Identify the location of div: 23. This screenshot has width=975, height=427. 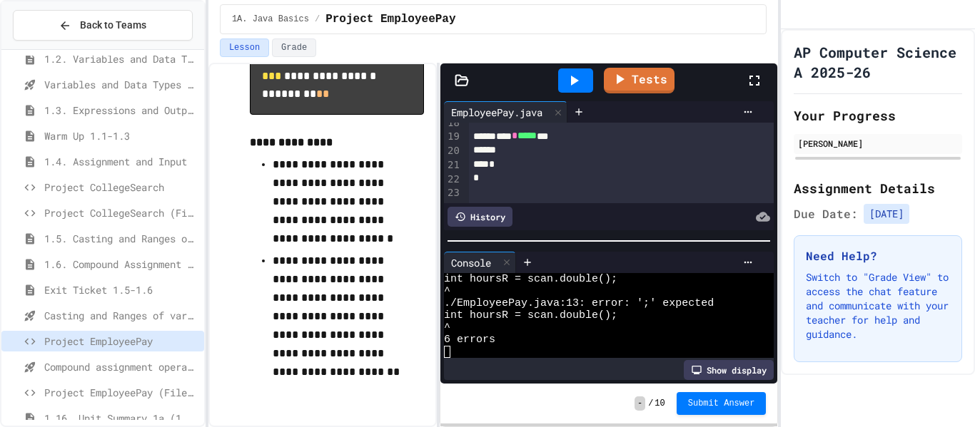
(452, 193).